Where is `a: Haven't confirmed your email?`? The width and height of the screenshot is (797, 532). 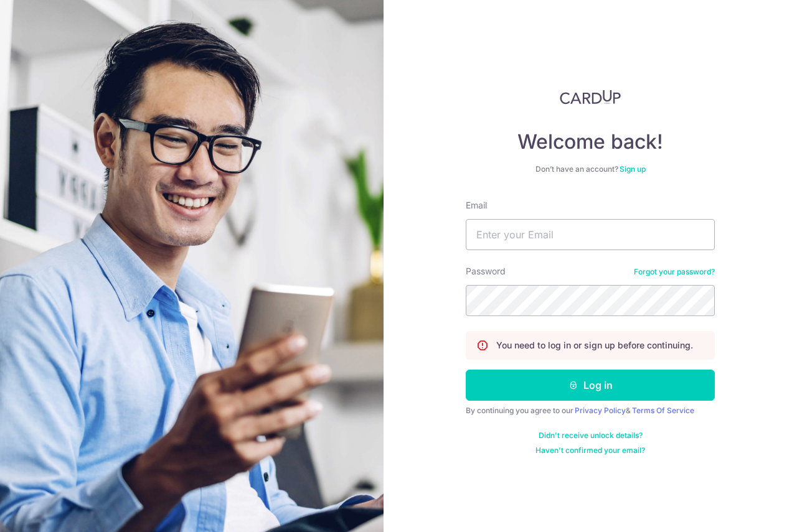
a: Haven't confirmed your email? is located at coordinates (590, 451).